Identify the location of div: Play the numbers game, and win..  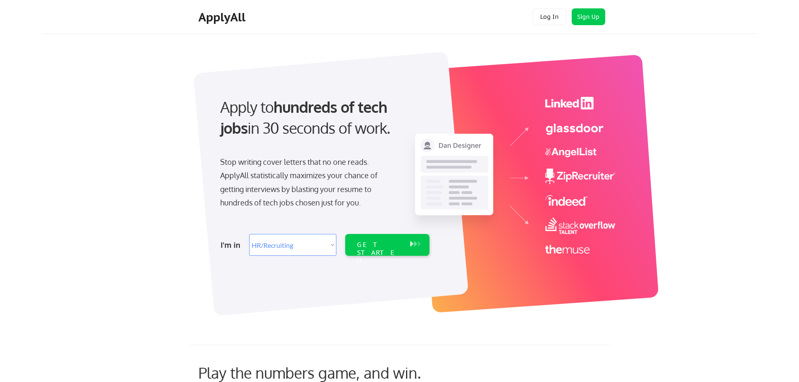
(329, 373).